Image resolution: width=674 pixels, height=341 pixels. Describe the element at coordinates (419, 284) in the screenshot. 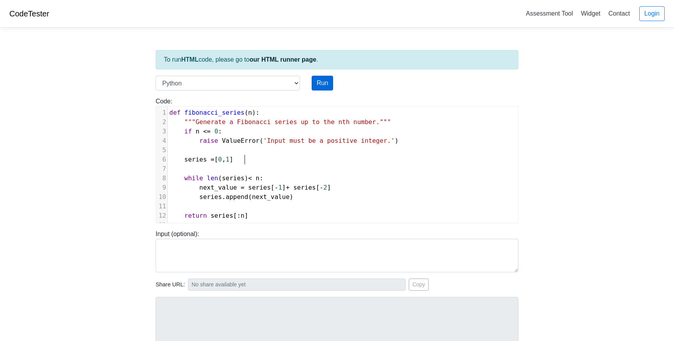

I see `button: Copy` at that location.